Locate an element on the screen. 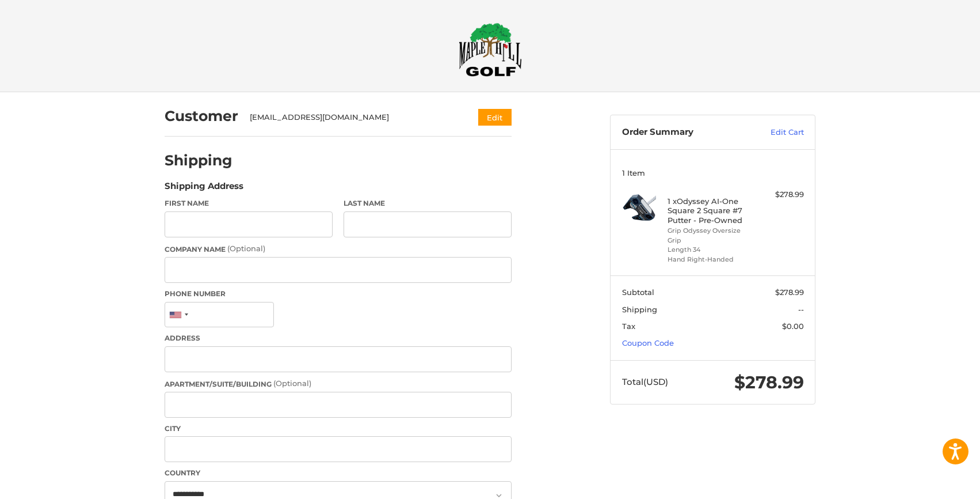 Image resolution: width=980 pixels, height=499 pixels. h3: Order Summary is located at coordinates (683, 133).